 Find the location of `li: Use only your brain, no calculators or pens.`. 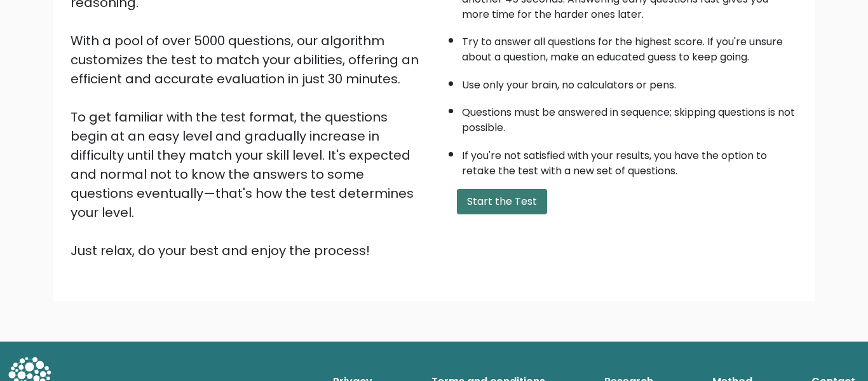

li: Use only your brain, no calculators or pens. is located at coordinates (630, 82).